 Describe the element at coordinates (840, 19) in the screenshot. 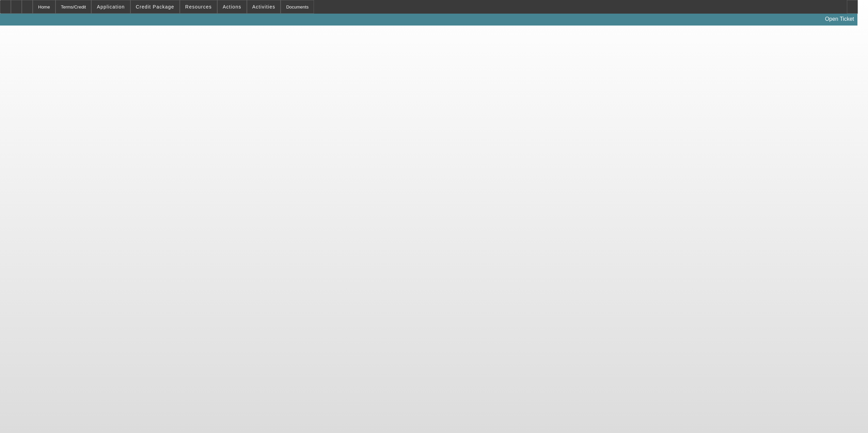

I see `a: Open Ticket` at that location.